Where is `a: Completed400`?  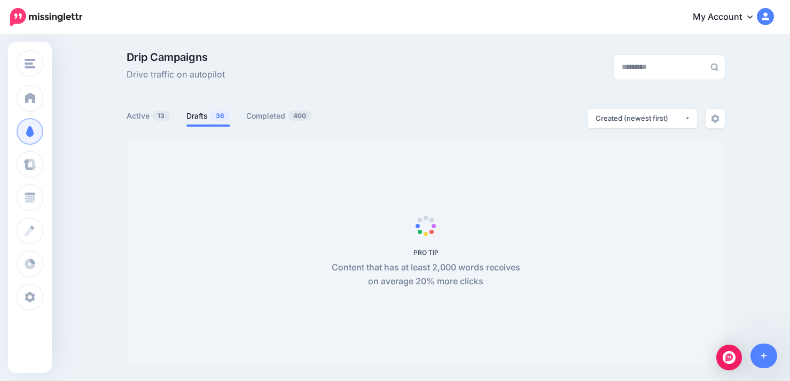 a: Completed400 is located at coordinates (279, 116).